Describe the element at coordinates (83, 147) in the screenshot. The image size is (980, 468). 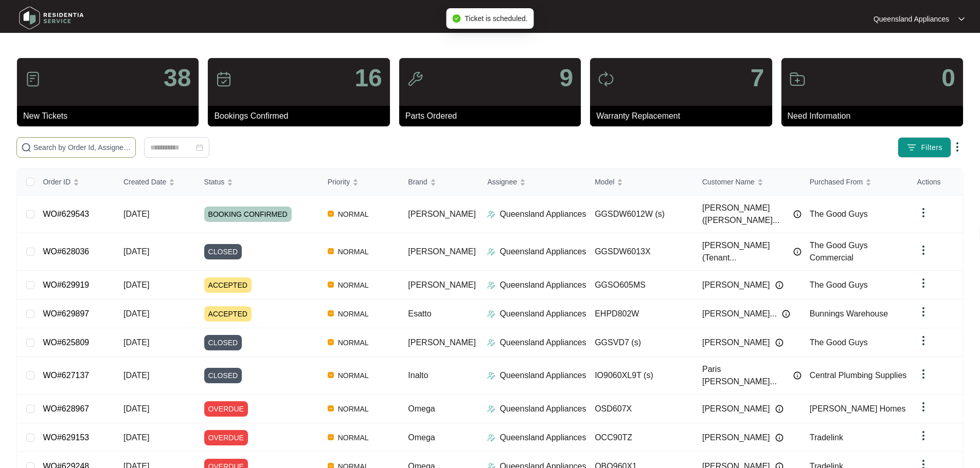
I see `input: Search by Order Id, Assignee Name, Customer Name, Brand and Model` at that location.